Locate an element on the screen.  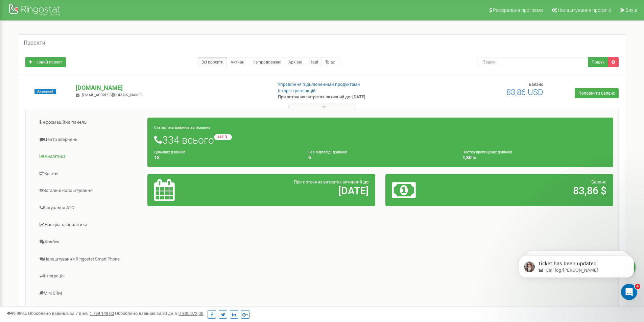
a: Не продовжені is located at coordinates (267, 62).